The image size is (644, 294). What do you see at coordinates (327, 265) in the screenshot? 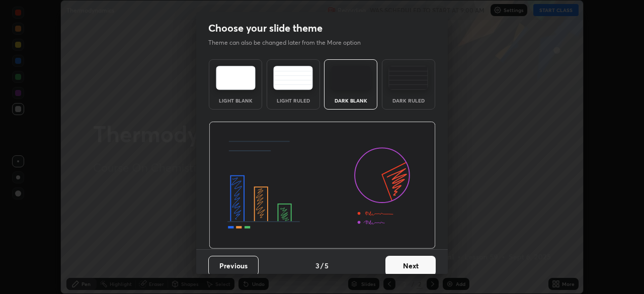
I see `h4: 5` at bounding box center [327, 265].